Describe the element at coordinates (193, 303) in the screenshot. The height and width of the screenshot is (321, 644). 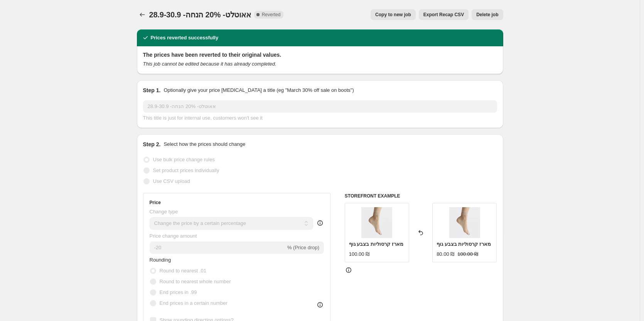
I see `span: End prices in a certain number` at that location.